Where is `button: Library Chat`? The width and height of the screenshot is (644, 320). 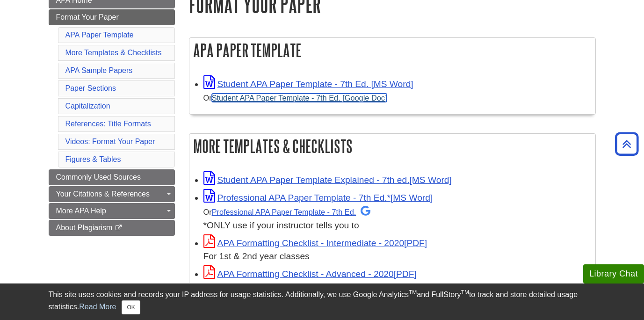 button: Library Chat is located at coordinates (614, 274).